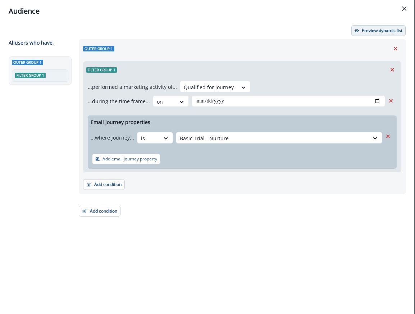  Describe the element at coordinates (207, 11) in the screenshot. I see `div: Audience` at that location.